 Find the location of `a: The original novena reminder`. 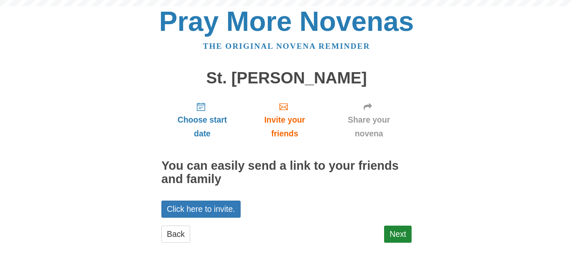

a: The original novena reminder is located at coordinates (286, 46).